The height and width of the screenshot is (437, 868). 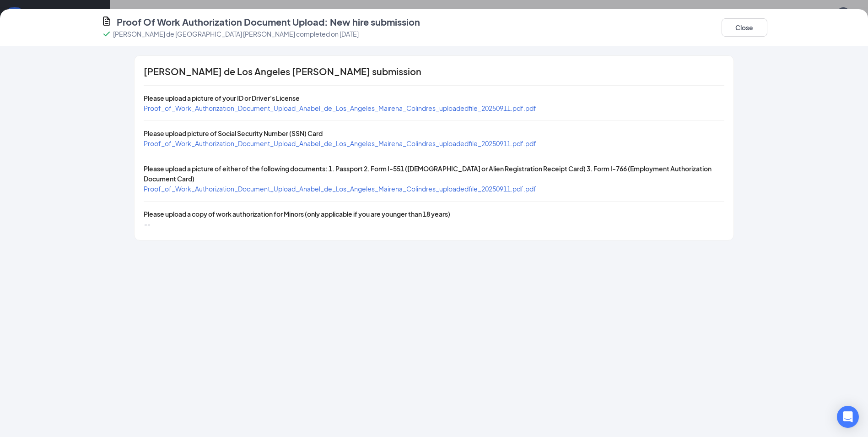 I want to click on button: Close, so click(x=745, y=27).